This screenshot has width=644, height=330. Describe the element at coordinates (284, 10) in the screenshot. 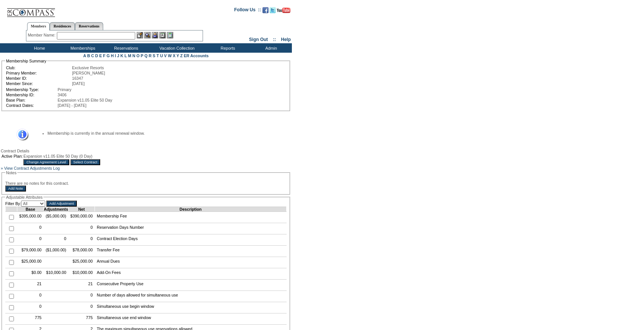

I see `img: Subscribe to our YouTube Channel` at that location.